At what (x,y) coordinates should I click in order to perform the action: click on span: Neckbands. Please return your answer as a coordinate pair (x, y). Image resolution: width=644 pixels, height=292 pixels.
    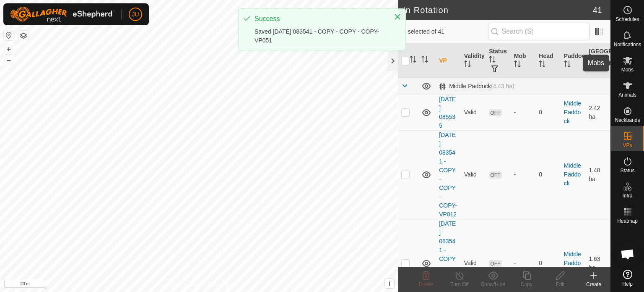
    Looking at the image, I should click on (627, 120).